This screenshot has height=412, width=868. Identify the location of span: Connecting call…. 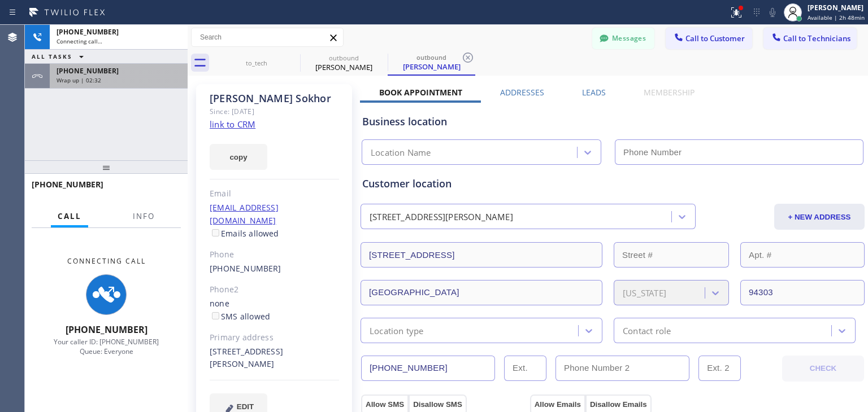
(79, 41).